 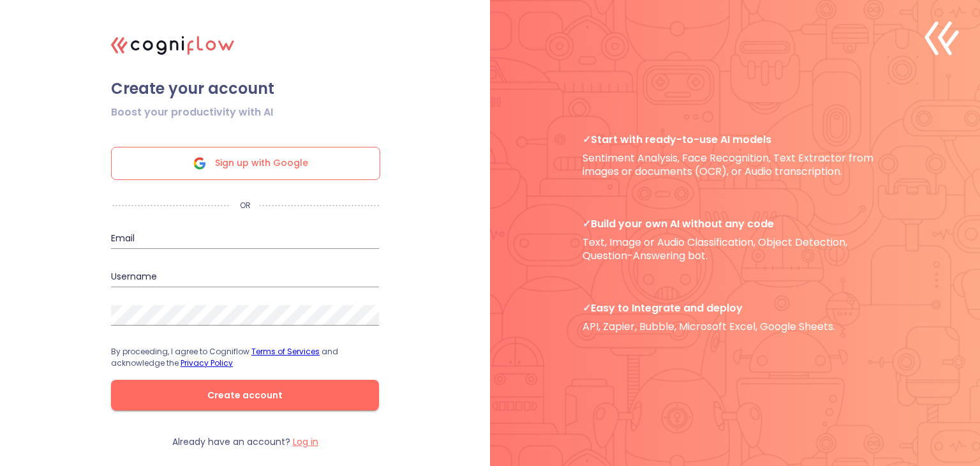 I want to click on button: Create account, so click(x=245, y=395).